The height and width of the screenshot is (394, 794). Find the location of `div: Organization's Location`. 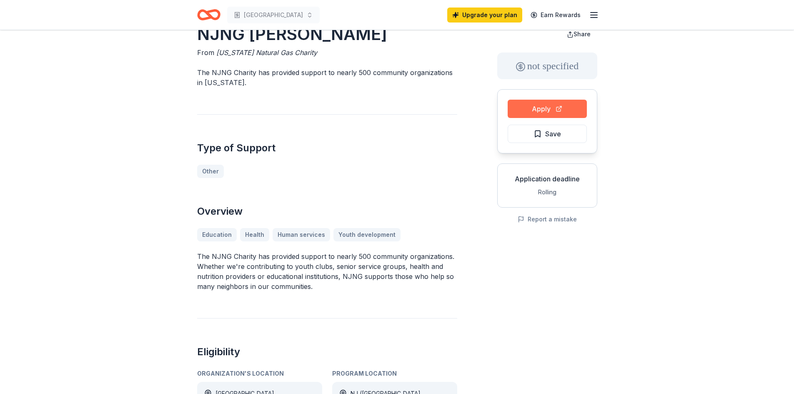

div: Organization's Location is located at coordinates (260, 373).